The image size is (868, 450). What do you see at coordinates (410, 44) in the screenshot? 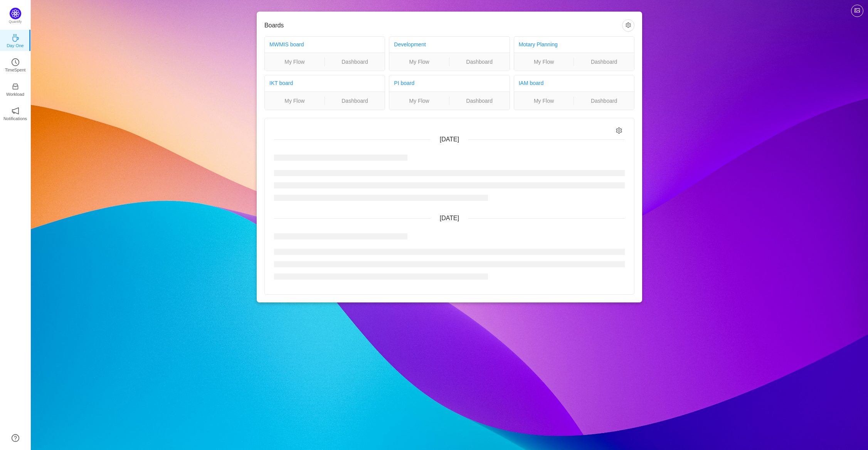
I see `a: Development` at bounding box center [410, 44].